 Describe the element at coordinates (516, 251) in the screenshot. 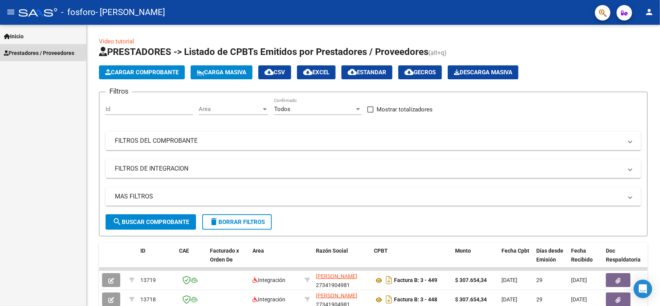

I see `span: Fecha Cpbt` at that location.